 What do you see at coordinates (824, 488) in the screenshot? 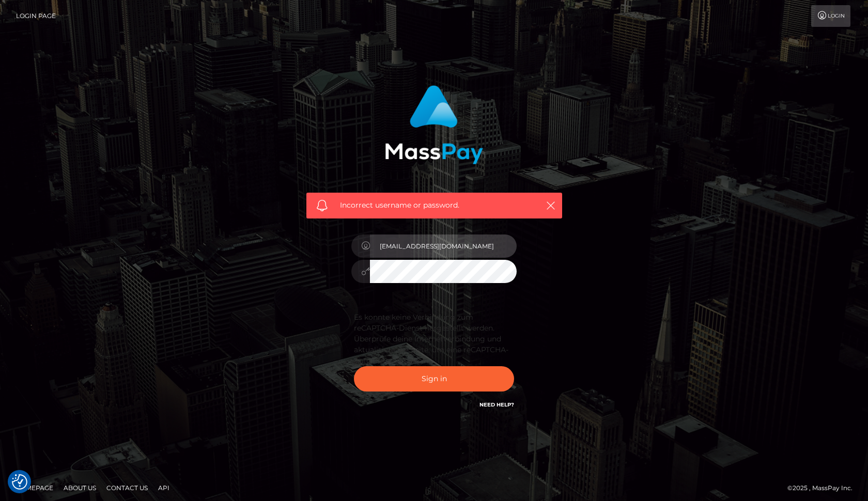
I see `div: © 2025 , MassPay Inc.` at bounding box center [824, 488].